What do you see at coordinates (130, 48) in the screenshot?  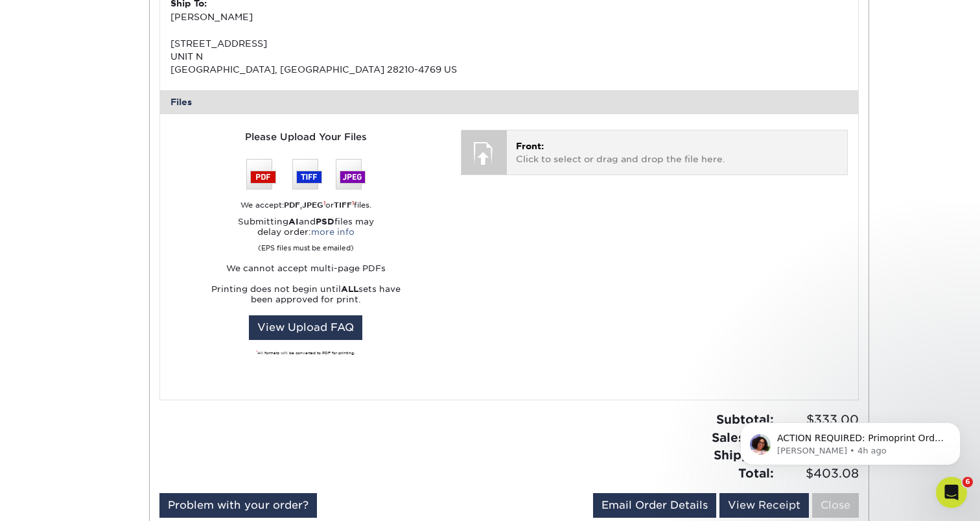 I see `div: message notification from Avery, 4h ago. ACTION REQUIRED: Primoprint Order 25811-33851-17866-3 Go...` at bounding box center [130, 48].